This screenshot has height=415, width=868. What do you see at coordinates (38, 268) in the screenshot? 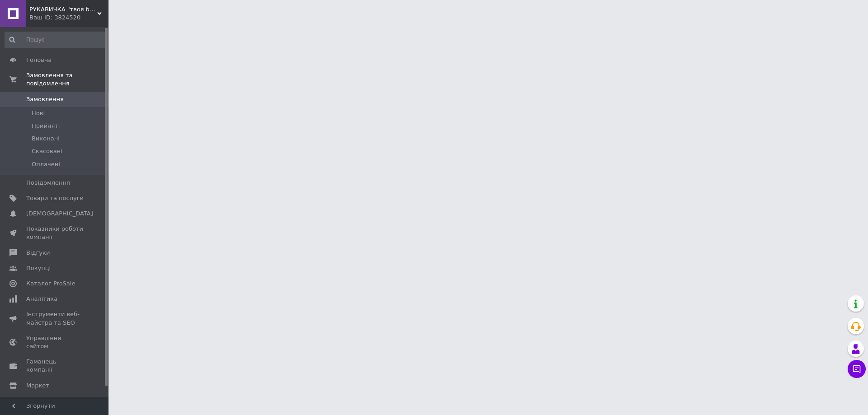
I see `span: Покупці` at bounding box center [38, 268].